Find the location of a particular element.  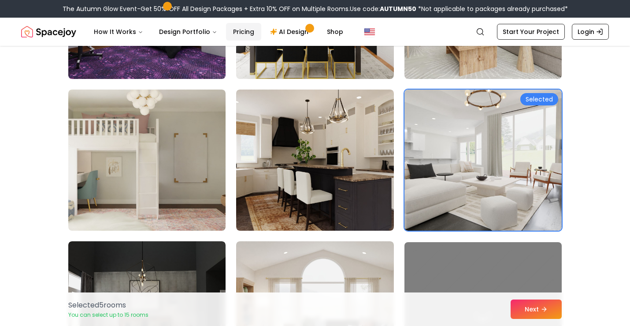

img: Room room-47 is located at coordinates (315, 160).